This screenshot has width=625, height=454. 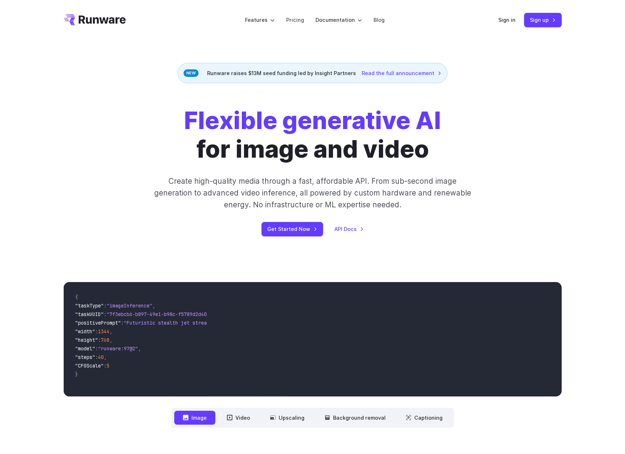 I want to click on a: Blog, so click(x=379, y=20).